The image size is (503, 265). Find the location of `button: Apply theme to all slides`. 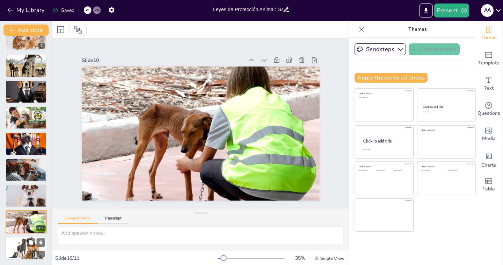

button: Apply theme to all slides is located at coordinates (391, 78).